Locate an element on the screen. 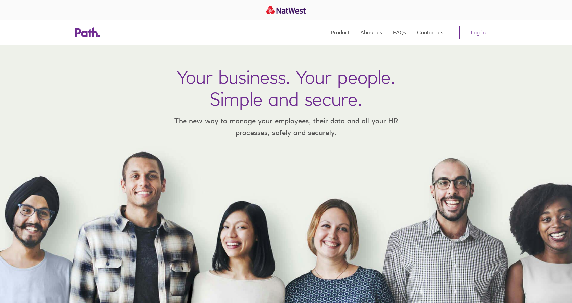  a: FAQs is located at coordinates (399, 32).